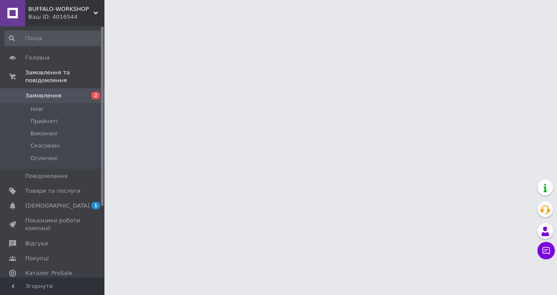 The width and height of the screenshot is (557, 295). I want to click on span: 1, so click(96, 205).